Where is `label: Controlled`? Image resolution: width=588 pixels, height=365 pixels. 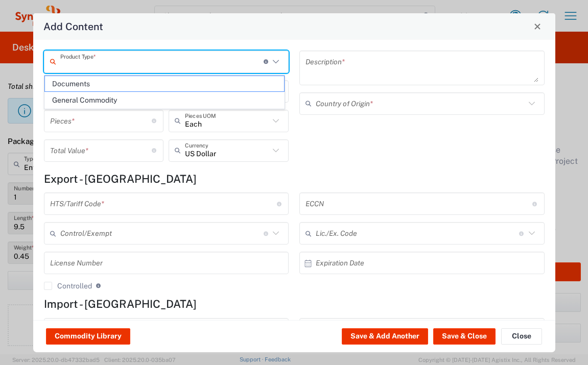 label: Controlled is located at coordinates (68, 285).